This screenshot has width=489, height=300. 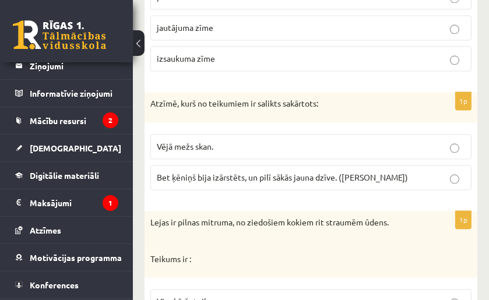 I want to click on legend: Informatīvie ziņojumi, so click(x=74, y=93).